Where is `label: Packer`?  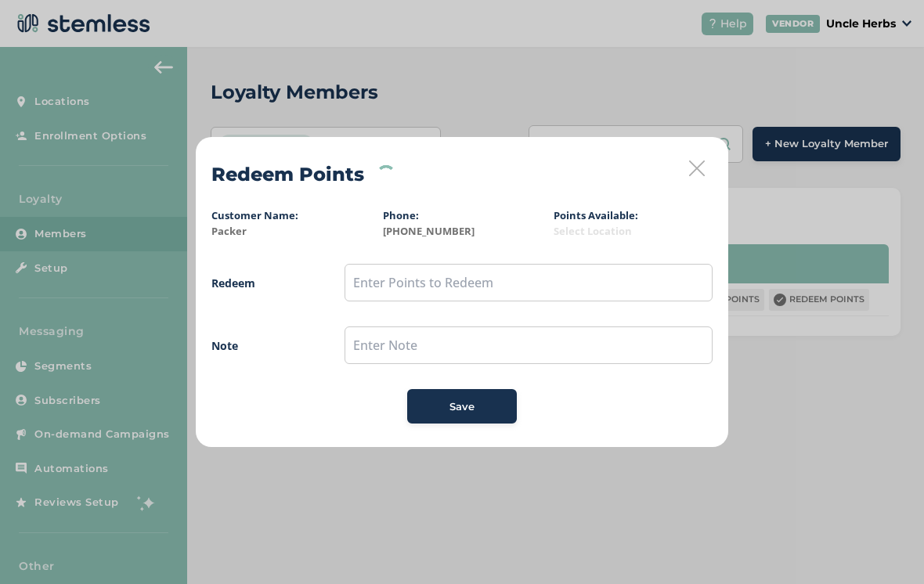 label: Packer is located at coordinates (291, 232).